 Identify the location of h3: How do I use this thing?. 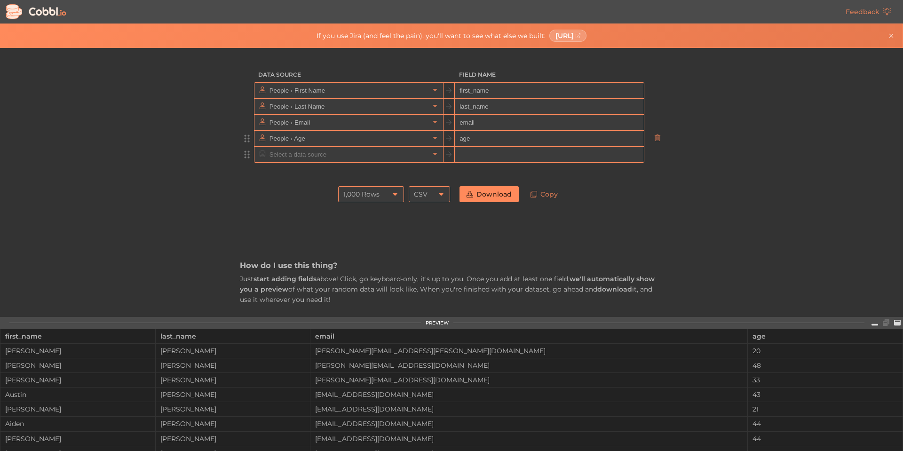
(451, 265).